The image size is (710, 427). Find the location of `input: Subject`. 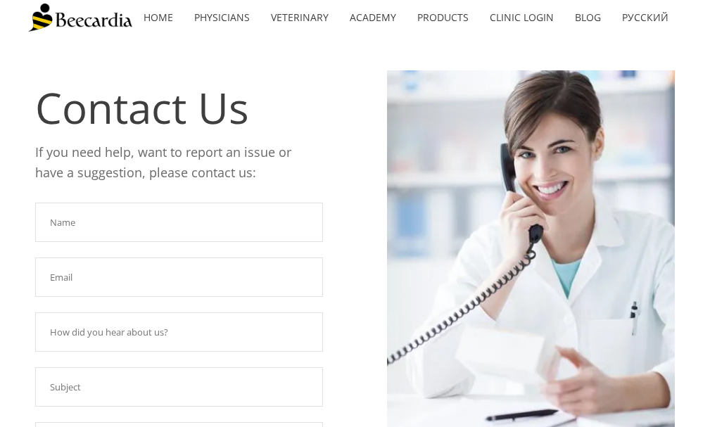

input: Subject is located at coordinates (179, 387).